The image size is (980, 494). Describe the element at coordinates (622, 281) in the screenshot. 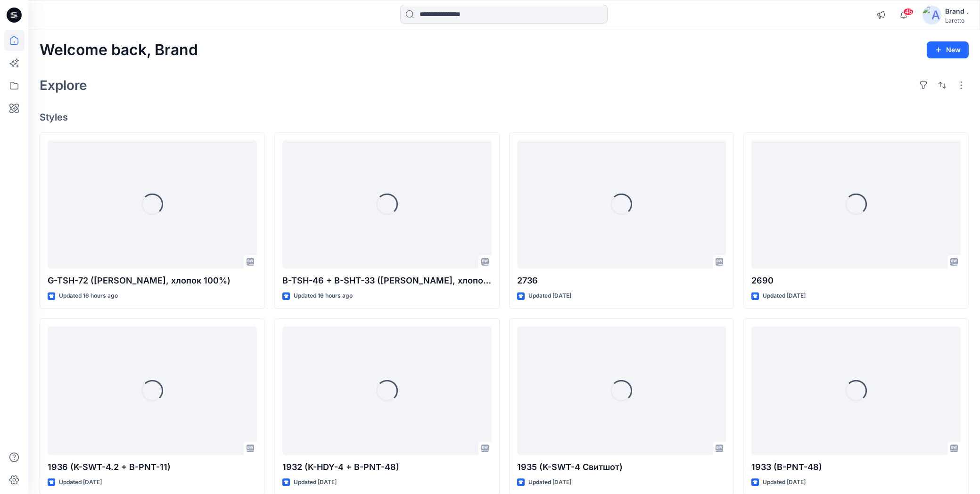

I see `p: 2736` at that location.